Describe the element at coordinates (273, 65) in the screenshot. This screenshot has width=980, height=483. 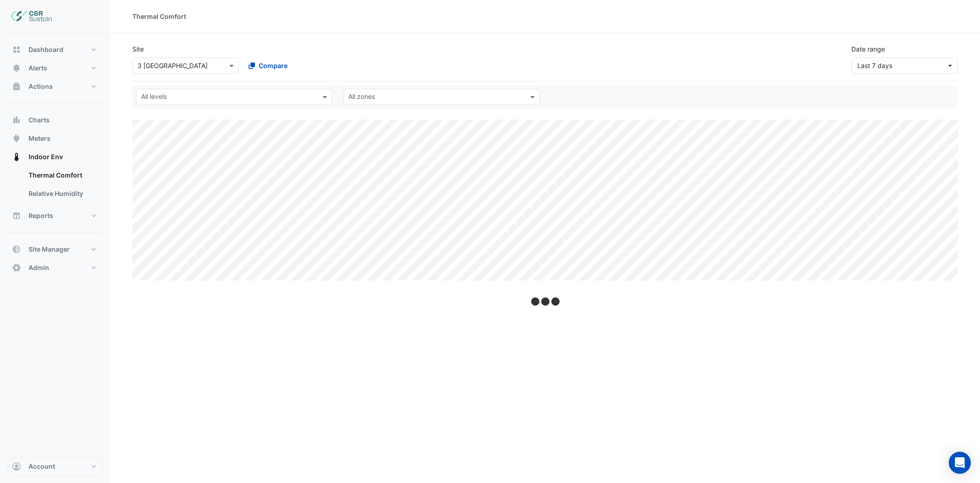
I see `span: Compare` at that location.